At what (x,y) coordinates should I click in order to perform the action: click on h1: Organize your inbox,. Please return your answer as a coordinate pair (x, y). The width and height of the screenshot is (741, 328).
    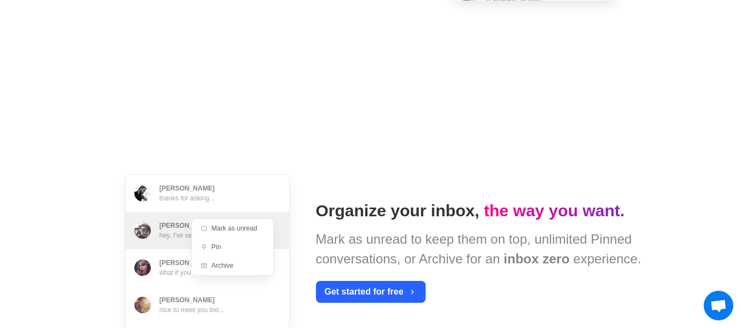
    Looking at the image, I should click on (479, 211).